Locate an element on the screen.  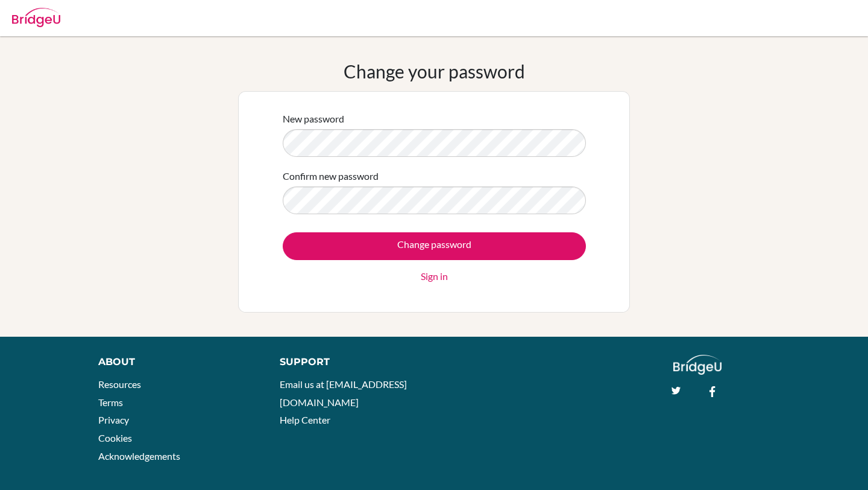
div: About is located at coordinates (175, 362).